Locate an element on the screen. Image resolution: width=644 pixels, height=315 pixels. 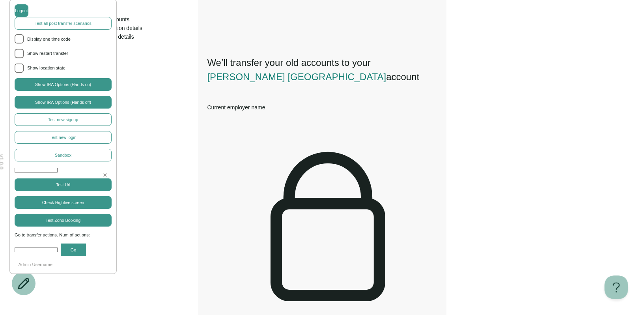
li: Show location state is located at coordinates (63, 68).